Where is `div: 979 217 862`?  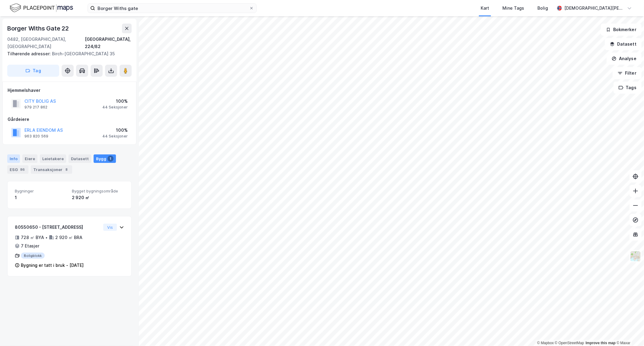 div: 979 217 862 is located at coordinates (36, 107).